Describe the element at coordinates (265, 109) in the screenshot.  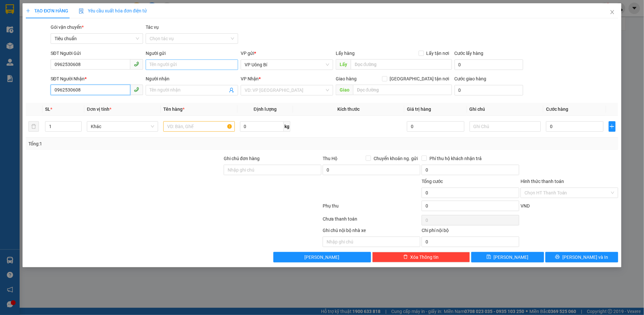
I see `span: Định lượng` at that location.